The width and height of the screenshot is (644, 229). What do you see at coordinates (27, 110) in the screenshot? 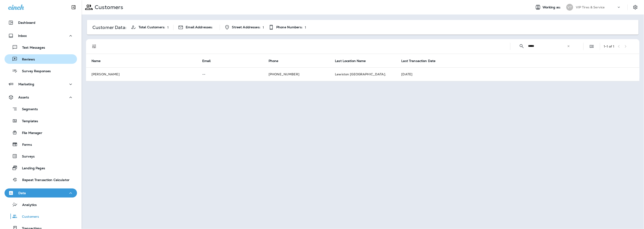
I see `p: Segments` at bounding box center [27, 110].